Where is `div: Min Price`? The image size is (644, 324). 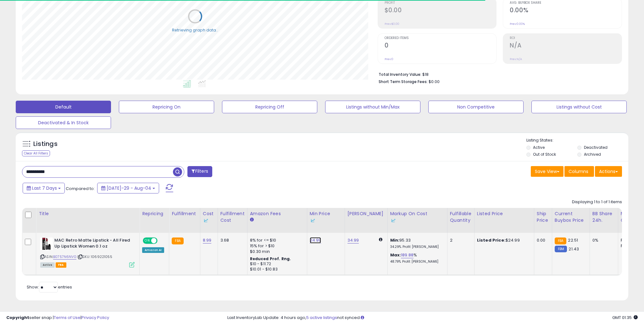 div: Min Price is located at coordinates (326, 217).